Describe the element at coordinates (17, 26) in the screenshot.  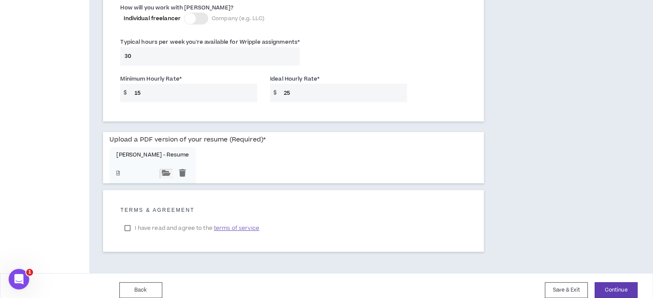
I see `img: website_grey.svg` at that location.